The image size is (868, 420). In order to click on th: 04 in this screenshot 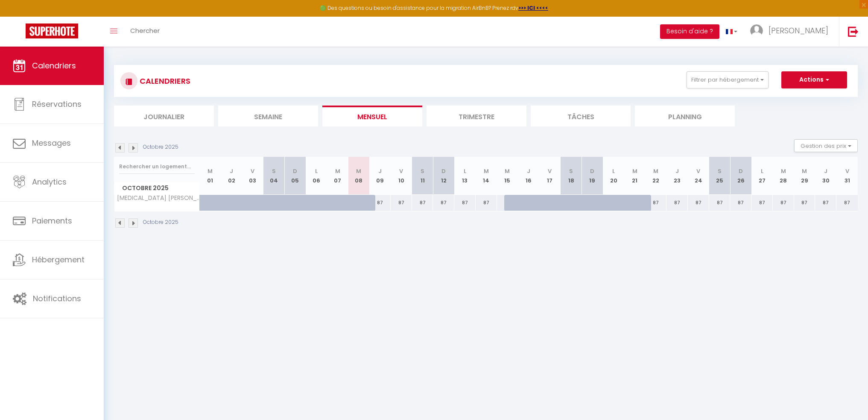, I will do `click(274, 175)`.